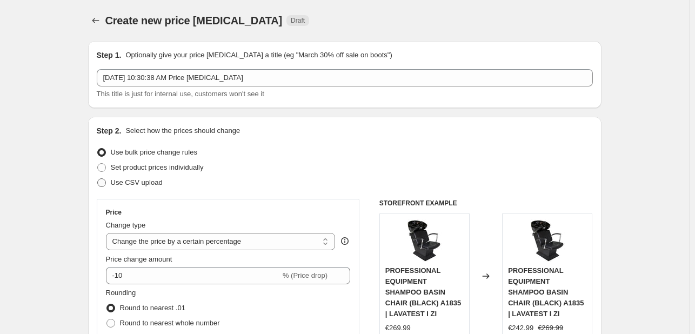  Describe the element at coordinates (109, 131) in the screenshot. I see `h2: Step 2.` at that location.